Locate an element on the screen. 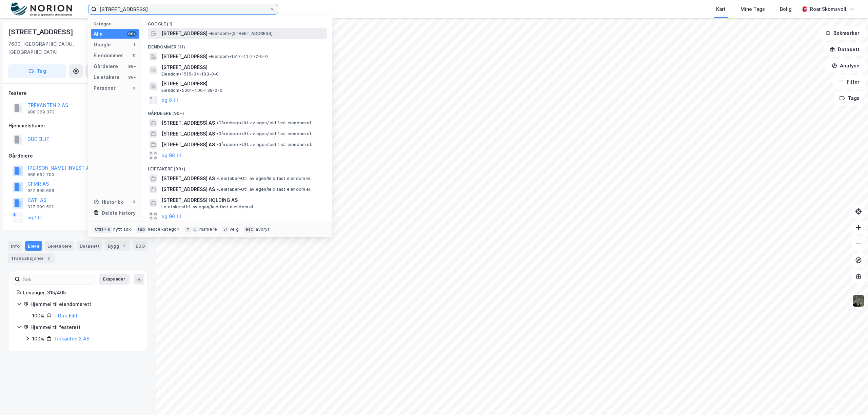 The image size is (868, 415). div: Chat Widget is located at coordinates (852, 399).